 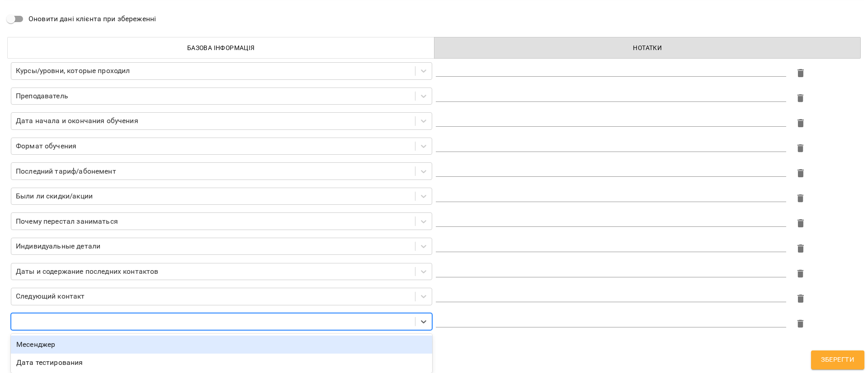 What do you see at coordinates (838, 360) in the screenshot?
I see `span: Зберегти` at bounding box center [838, 360].